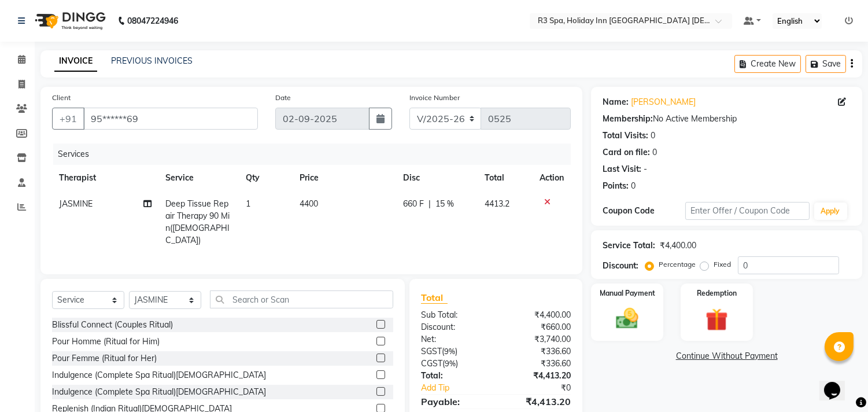  What do you see at coordinates (309, 204) in the screenshot?
I see `span: 4400` at bounding box center [309, 204].